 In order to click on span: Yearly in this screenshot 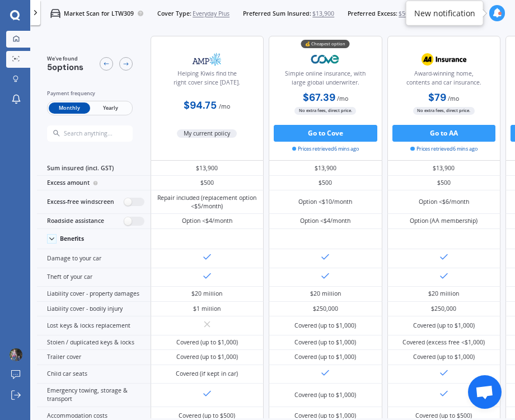, I will do `click(110, 108)`.